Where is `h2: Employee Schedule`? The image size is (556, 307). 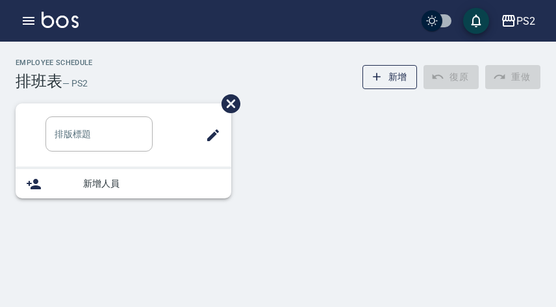 h2: Employee Schedule is located at coordinates (54, 62).